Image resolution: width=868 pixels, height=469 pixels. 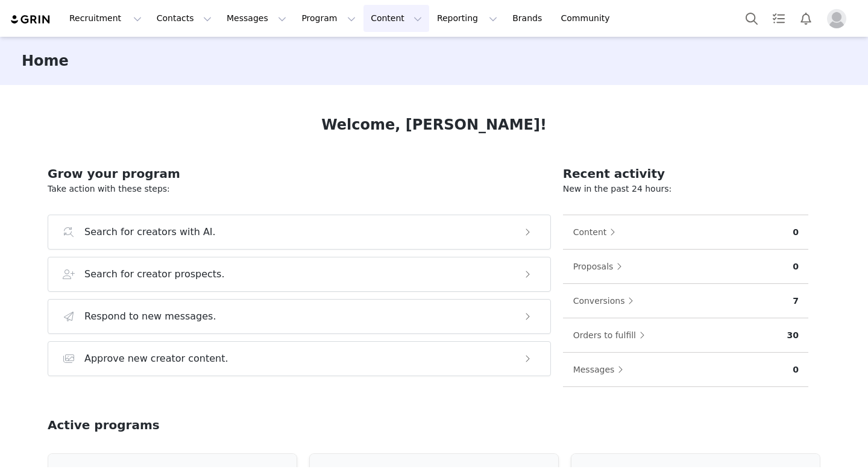 What do you see at coordinates (601, 266) in the screenshot?
I see `button: Proposals` at bounding box center [601, 266].